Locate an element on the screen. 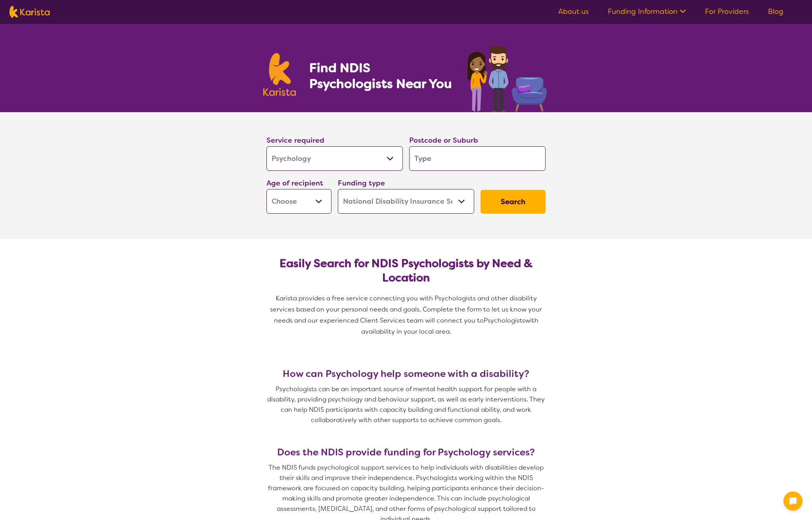 This screenshot has height=520, width=812. a: Funding Information is located at coordinates (647, 11).